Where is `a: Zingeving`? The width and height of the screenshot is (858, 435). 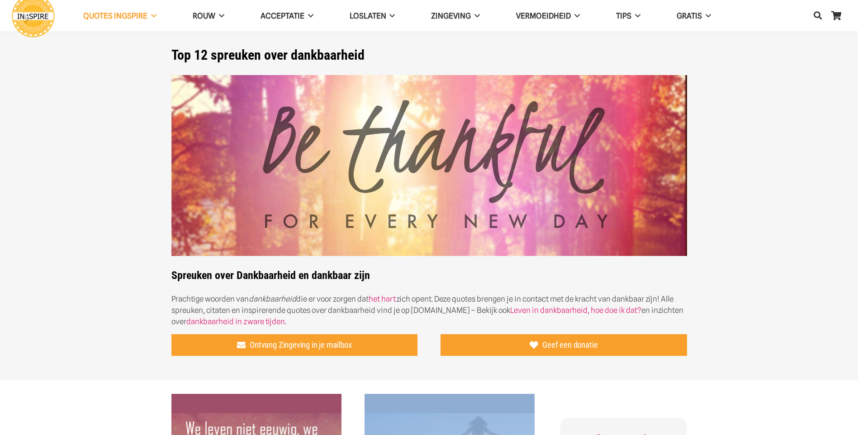 a: Zingeving is located at coordinates (455, 16).